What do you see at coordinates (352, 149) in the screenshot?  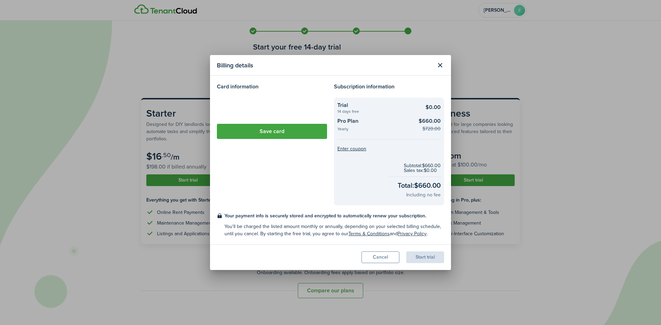 I see `button: Enter coupon` at bounding box center [352, 149].